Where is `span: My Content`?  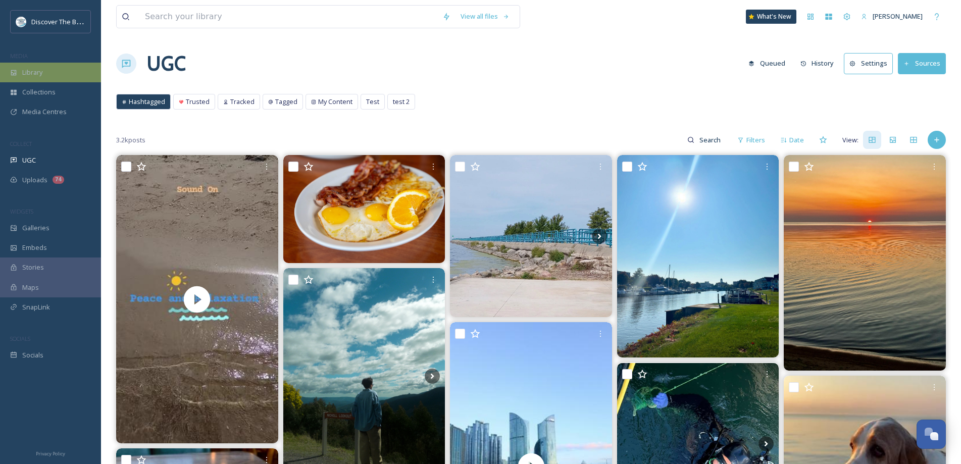 span: My Content is located at coordinates (335, 102).